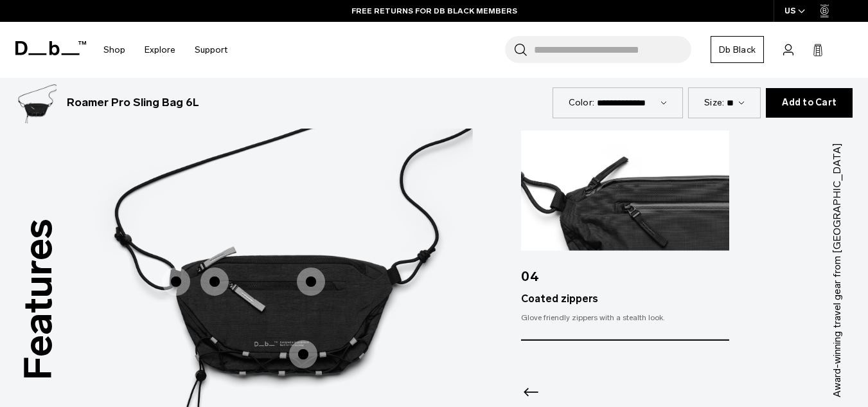 Image resolution: width=868 pixels, height=407 pixels. What do you see at coordinates (165, 49) in the screenshot?
I see `nav: Main Navigation` at bounding box center [165, 49].